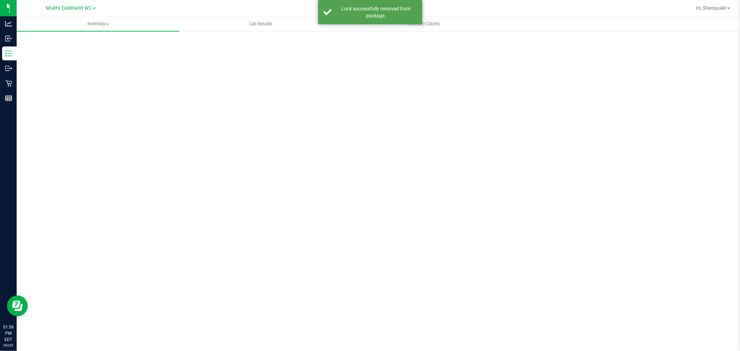  What do you see at coordinates (261, 24) in the screenshot?
I see `a: Lab Results` at bounding box center [261, 24].